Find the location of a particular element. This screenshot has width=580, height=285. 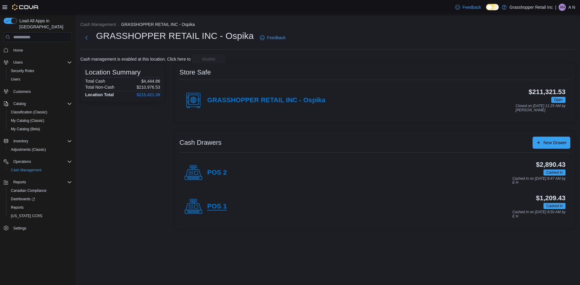

h1: GRASSHOPPER RETAIL INC - Ospika is located at coordinates (175, 36).